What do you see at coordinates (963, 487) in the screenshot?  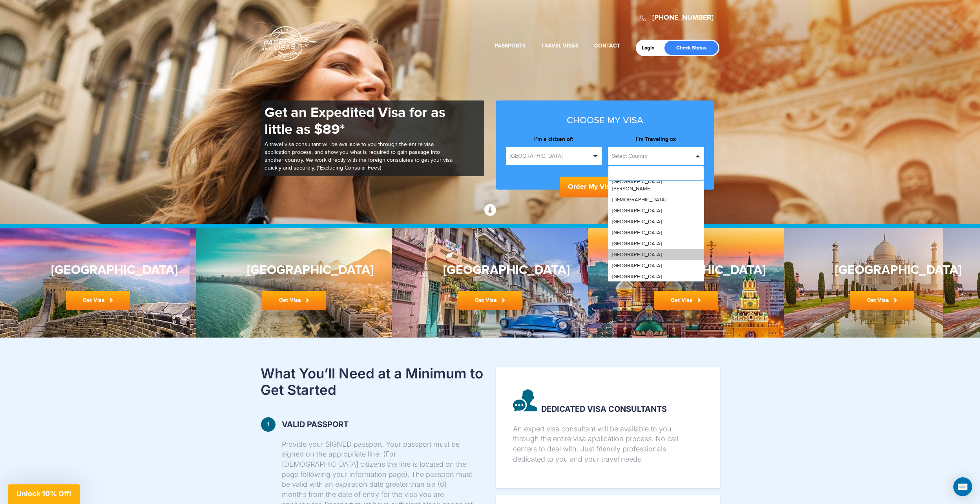 I see `div: Open Intercom Messenger` at bounding box center [963, 487].